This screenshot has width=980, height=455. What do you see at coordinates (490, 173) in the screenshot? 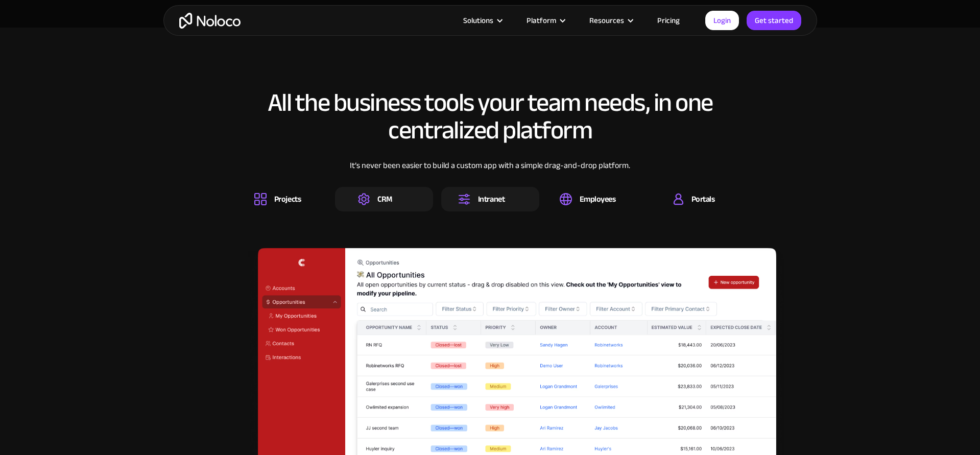
I see `div: It’s never been easier to build a custom app with a simple drag-and-drop platform.` at bounding box center [490, 173].